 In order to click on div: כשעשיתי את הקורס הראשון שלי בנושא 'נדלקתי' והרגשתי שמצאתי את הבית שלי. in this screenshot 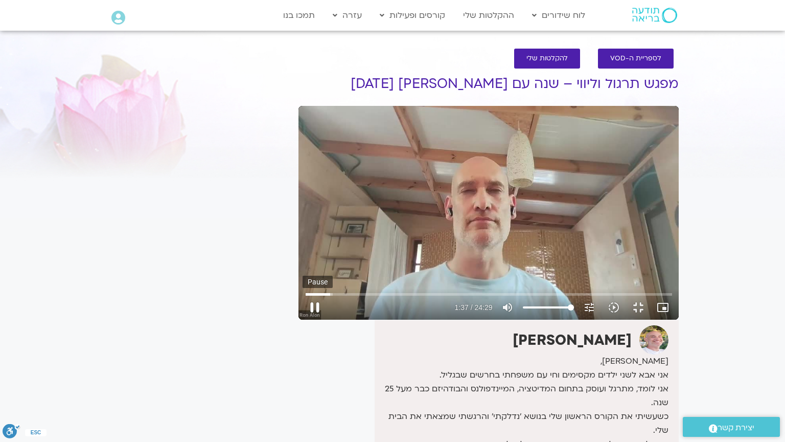, I will do `click(523, 423)`.